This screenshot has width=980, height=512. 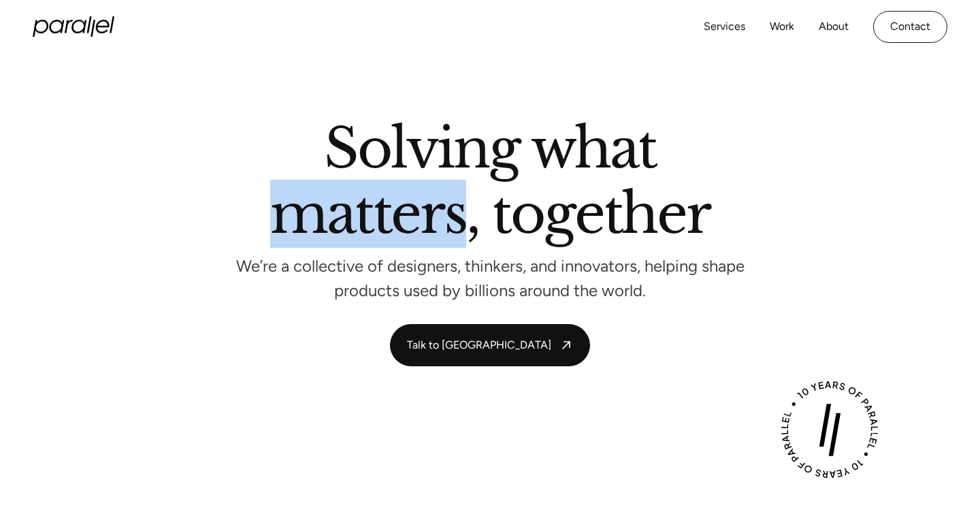 What do you see at coordinates (910, 27) in the screenshot?
I see `a: Contact` at bounding box center [910, 27].